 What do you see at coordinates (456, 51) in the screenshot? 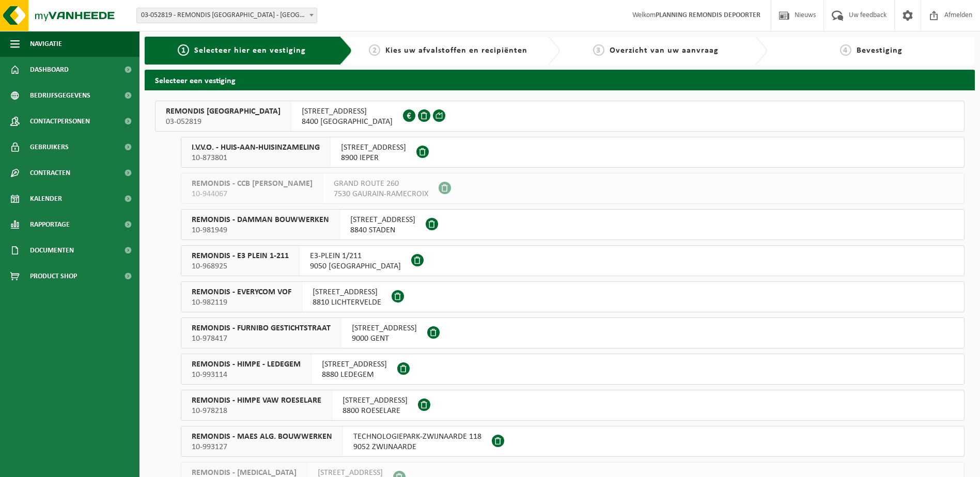
I see `span: Kies uw afvalstoffen en recipiënten` at bounding box center [456, 51].